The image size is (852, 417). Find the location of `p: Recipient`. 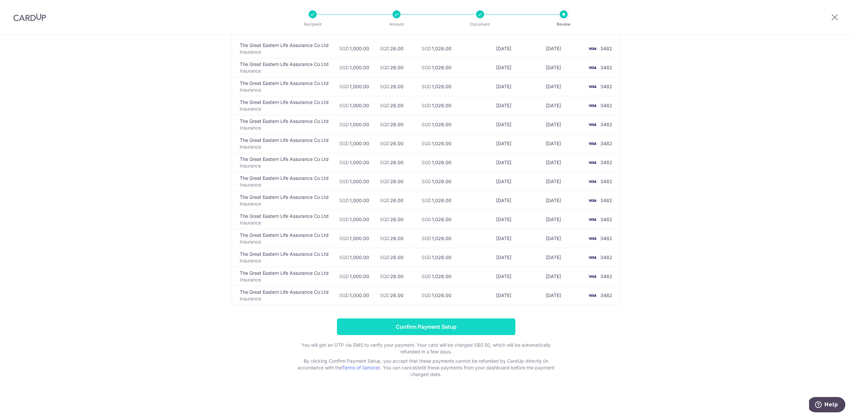

p: Recipient is located at coordinates (313, 24).